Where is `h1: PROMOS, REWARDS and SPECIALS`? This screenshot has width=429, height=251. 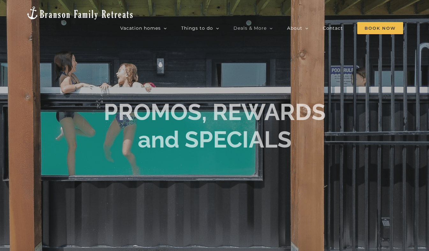 h1: PROMOS, REWARDS and SPECIALS is located at coordinates (215, 126).